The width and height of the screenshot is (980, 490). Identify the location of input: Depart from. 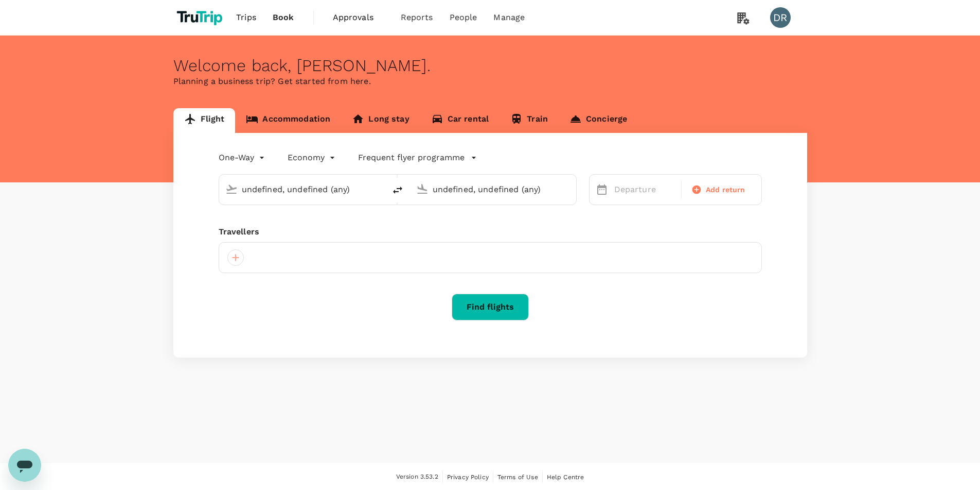
(302, 189).